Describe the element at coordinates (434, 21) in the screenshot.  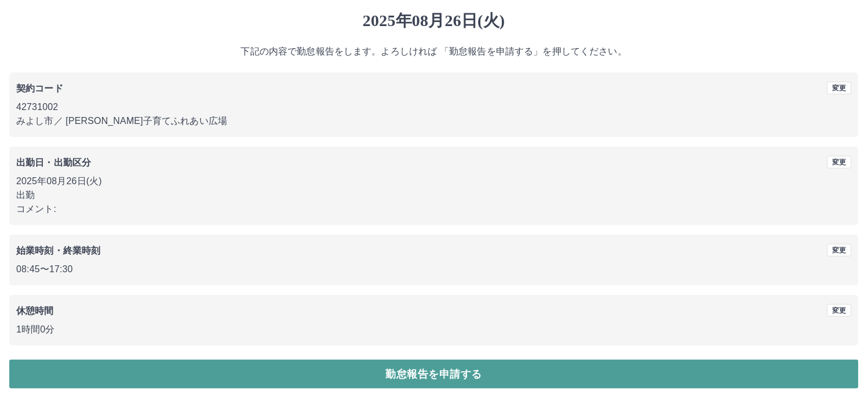
I see `h1: 2025年08月26日(火)` at that location.